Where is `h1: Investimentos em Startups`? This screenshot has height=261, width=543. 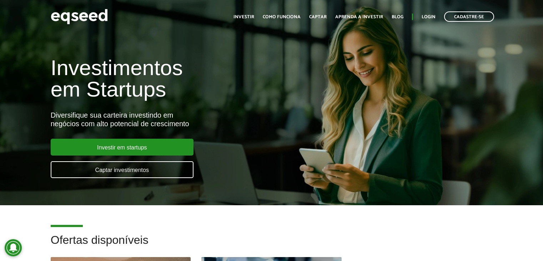
h1: Investimentos em Startups is located at coordinates (181, 79).